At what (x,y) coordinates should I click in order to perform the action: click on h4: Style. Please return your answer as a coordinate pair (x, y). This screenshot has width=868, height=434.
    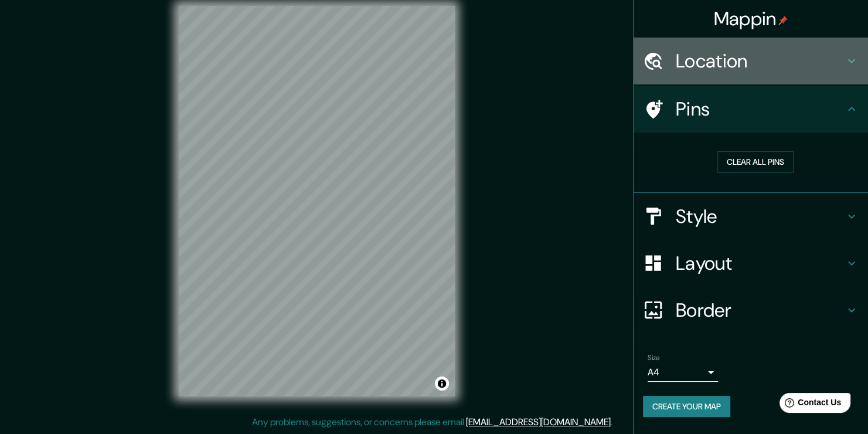
    Looking at the image, I should click on (761, 217).